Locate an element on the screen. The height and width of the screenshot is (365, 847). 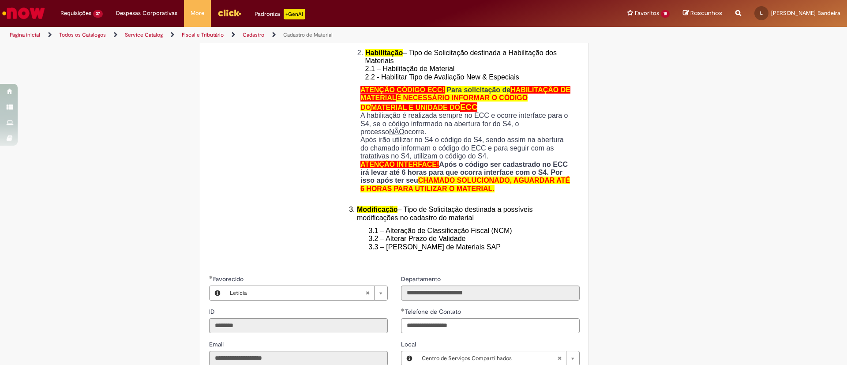
span: Somente leitura - Email is located at coordinates (217, 344).